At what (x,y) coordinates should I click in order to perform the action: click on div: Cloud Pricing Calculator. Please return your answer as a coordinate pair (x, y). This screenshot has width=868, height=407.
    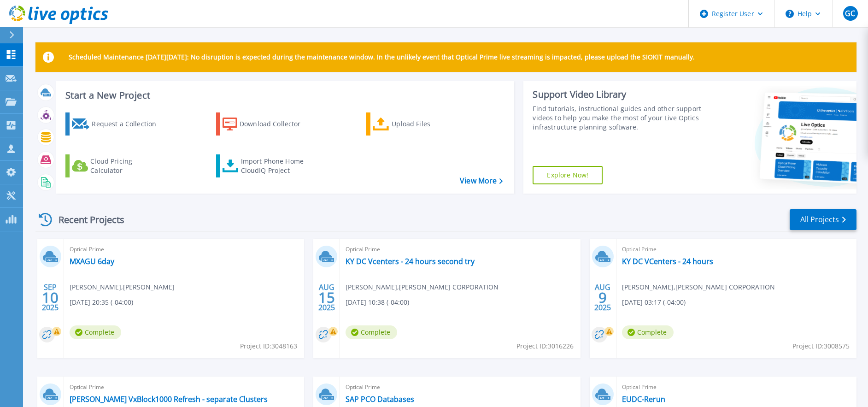
    Looking at the image, I should click on (127, 166).